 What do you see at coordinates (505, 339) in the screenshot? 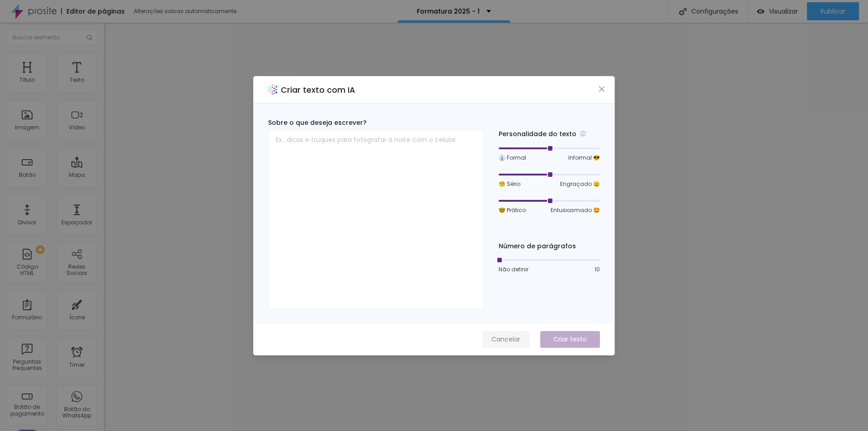
I see `span: Cancelar` at bounding box center [505, 339].